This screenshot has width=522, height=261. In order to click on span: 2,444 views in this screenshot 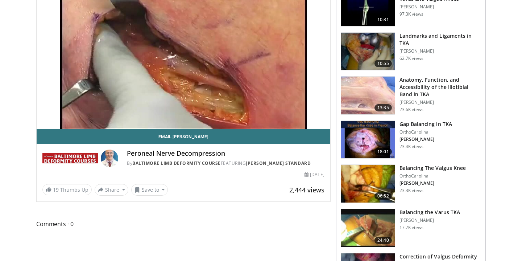, I will do `click(307, 190)`.